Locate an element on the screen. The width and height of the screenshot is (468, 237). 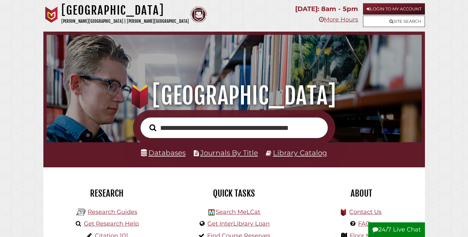
h2: Research is located at coordinates (107, 194).